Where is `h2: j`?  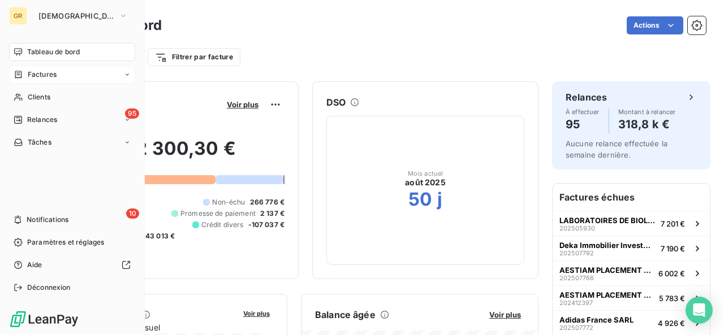
h2: j is located at coordinates (439, 200).